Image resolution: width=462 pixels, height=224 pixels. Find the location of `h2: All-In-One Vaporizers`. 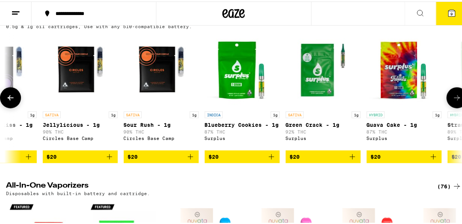

h2: All-In-One Vaporizers is located at coordinates (215, 185).